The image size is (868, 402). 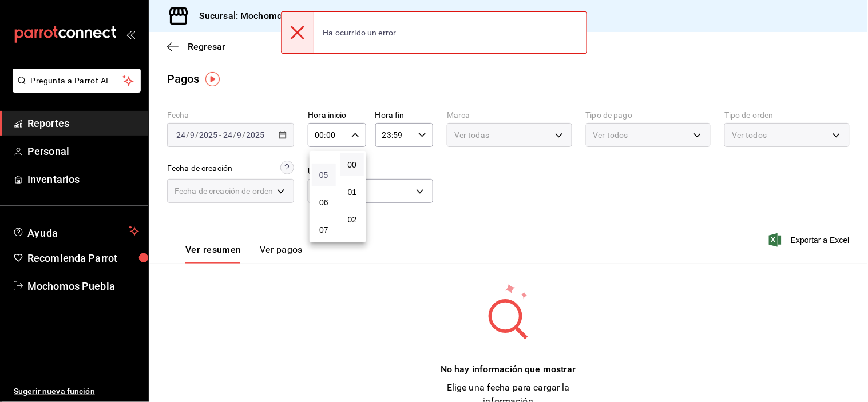 I want to click on button: 05, so click(x=324, y=175).